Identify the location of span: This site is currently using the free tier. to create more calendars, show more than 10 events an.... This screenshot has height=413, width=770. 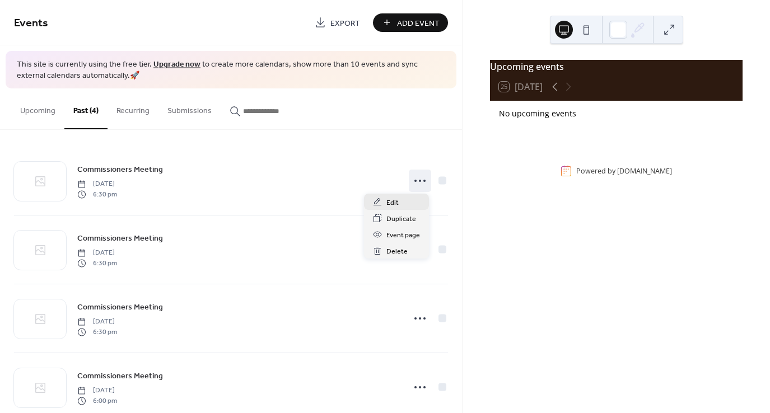
(231, 70).